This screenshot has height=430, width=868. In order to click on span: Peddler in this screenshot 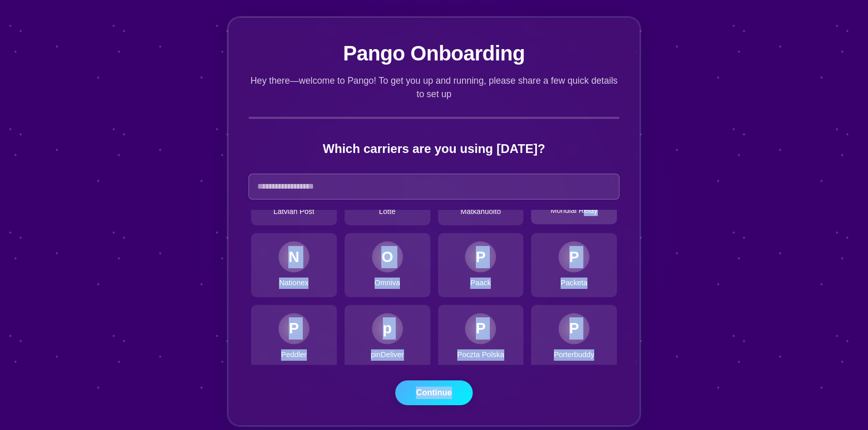, I will do `click(294, 355)`.